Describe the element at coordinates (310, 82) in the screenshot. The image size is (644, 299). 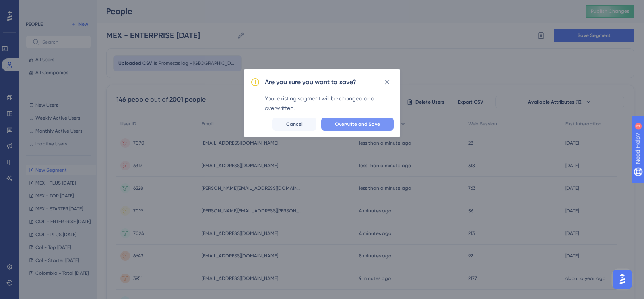
I see `h2: Are you sure you want to save?` at that location.